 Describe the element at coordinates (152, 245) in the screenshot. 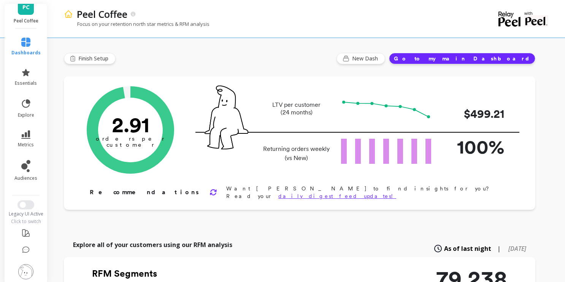

I see `p: Explore all of your customers using our RFM analysis` at that location.